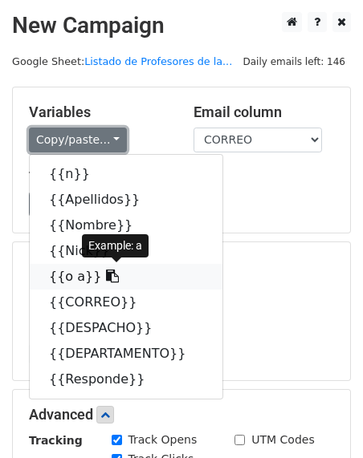  What do you see at coordinates (126, 174) in the screenshot?
I see `a: {{n}}` at bounding box center [126, 174].